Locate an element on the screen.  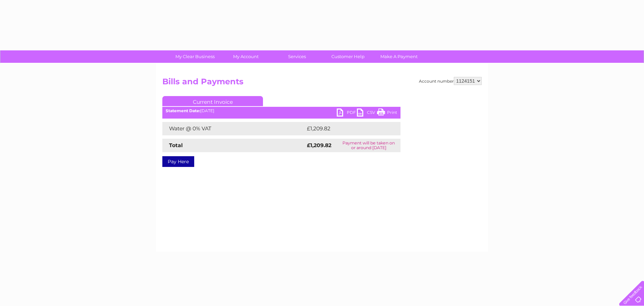
a: Make A Payment is located at coordinates (399, 56).